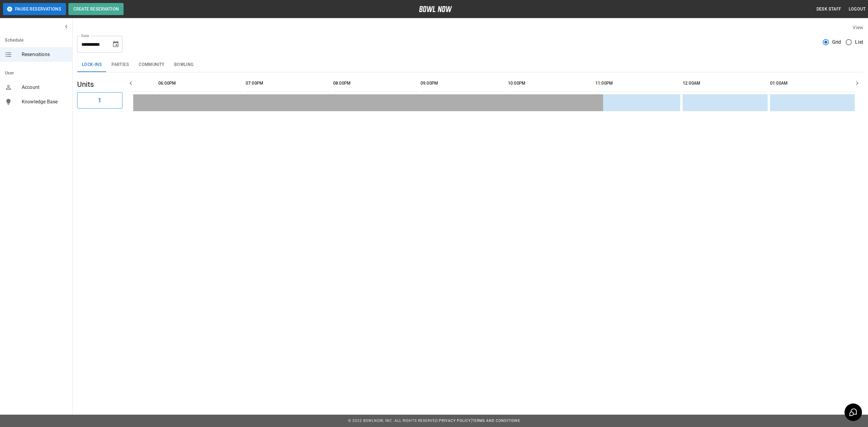 The width and height of the screenshot is (868, 427). Describe the element at coordinates (151, 64) in the screenshot. I see `button: Community` at that location.